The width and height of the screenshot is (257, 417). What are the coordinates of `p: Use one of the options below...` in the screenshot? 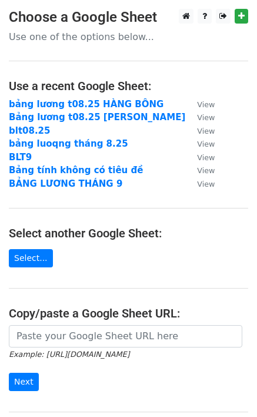 It's located at (128, 37).